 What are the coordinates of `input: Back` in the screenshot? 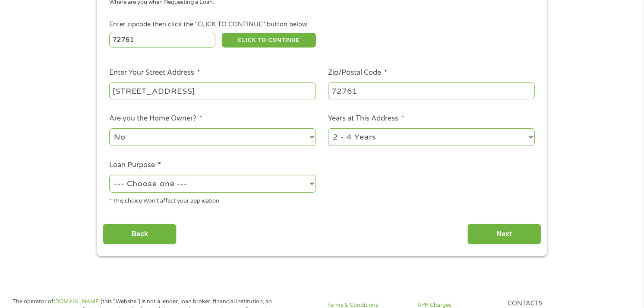 It's located at (139, 234).